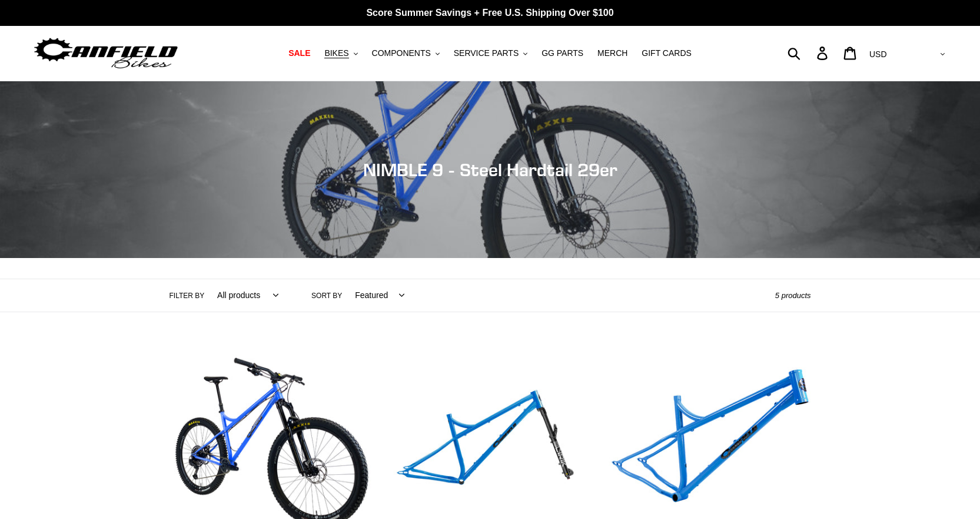 The height and width of the screenshot is (519, 980). I want to click on span: GIFT CARDS, so click(667, 53).